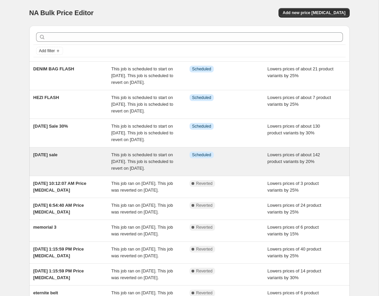  I want to click on span: memorial 3, so click(45, 227).